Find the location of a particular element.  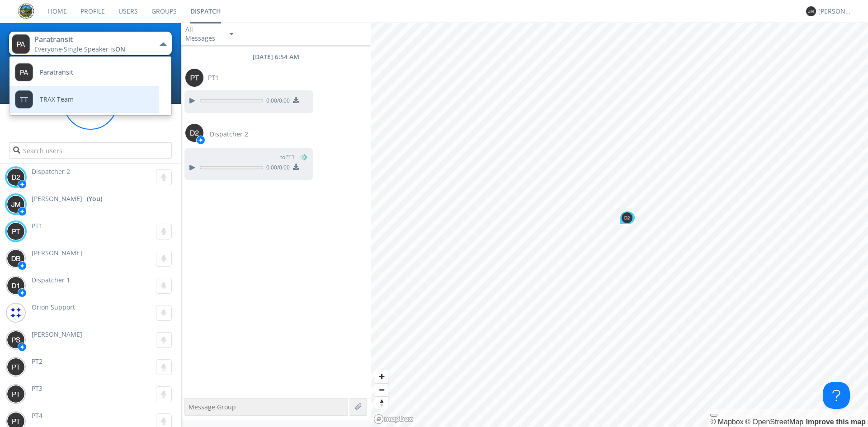

span: PT3 is located at coordinates (37, 388).